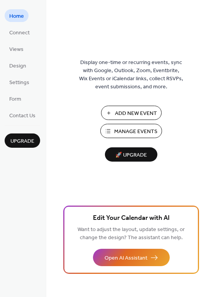  What do you see at coordinates (19, 82) in the screenshot?
I see `a: Settings` at bounding box center [19, 82].